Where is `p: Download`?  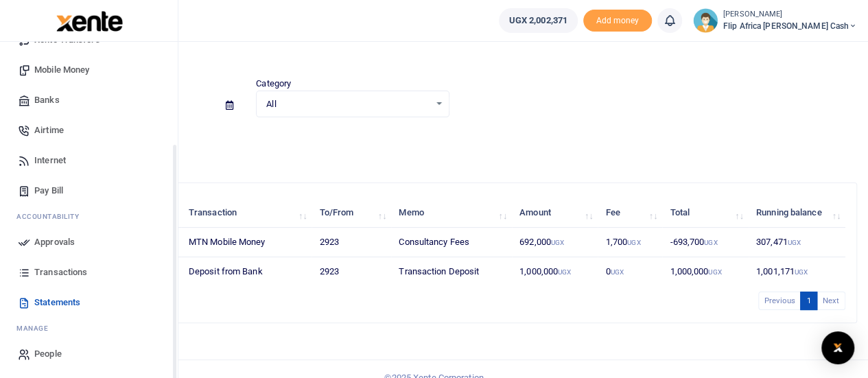 p: Download is located at coordinates (454, 141).